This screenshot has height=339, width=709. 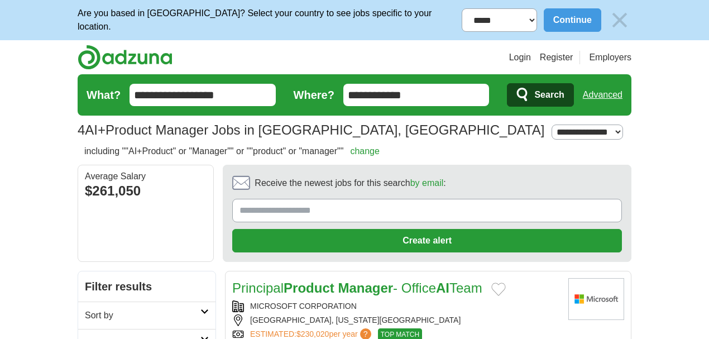 I want to click on strong: AI, so click(x=443, y=287).